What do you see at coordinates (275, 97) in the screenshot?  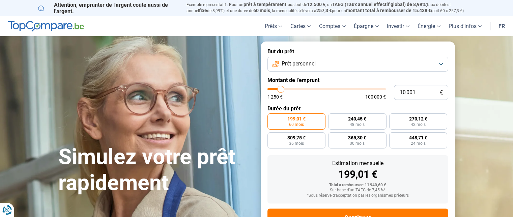 I see `span: 1 250 €` at bounding box center [275, 97].